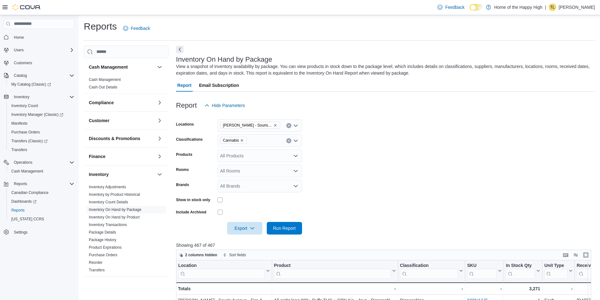 Image resolution: width=600 pixels, height=300 pixels. Describe the element at coordinates (39, 142) in the screenshot. I see `nav: Complex example` at that location.